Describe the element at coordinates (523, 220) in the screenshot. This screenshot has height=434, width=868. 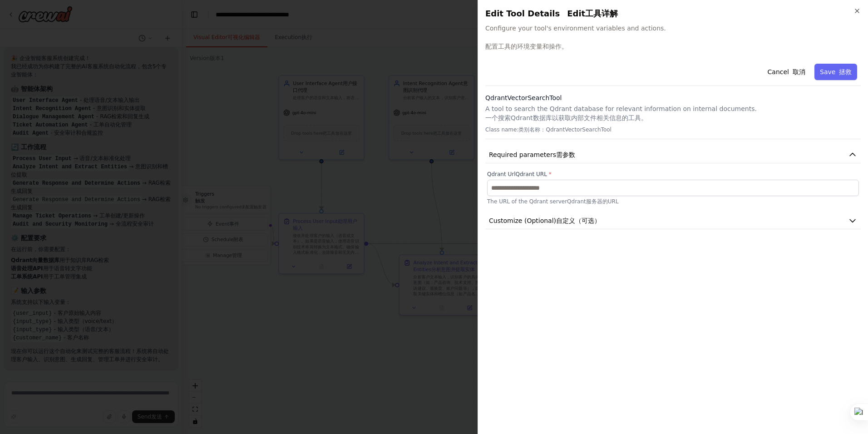
I see `font: Customize (Optional)` at that location.